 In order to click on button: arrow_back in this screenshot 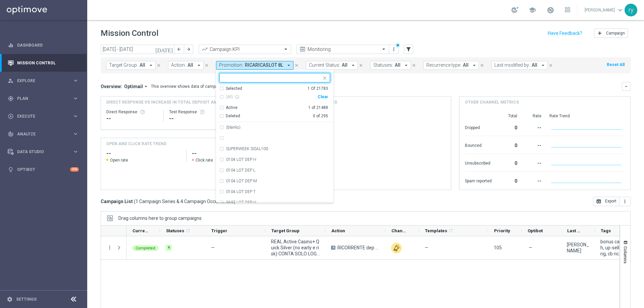, I will do `click(179, 49)`.